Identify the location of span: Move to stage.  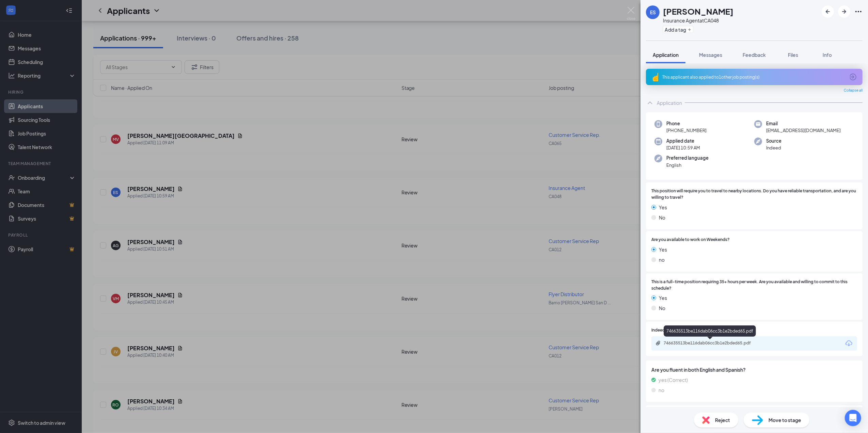
(785, 420).